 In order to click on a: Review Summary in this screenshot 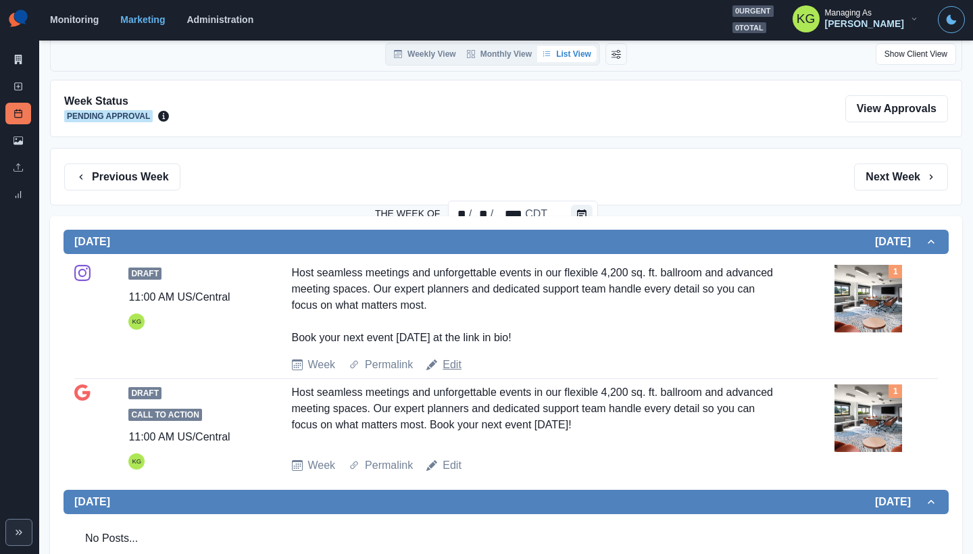, I will do `click(18, 195)`.